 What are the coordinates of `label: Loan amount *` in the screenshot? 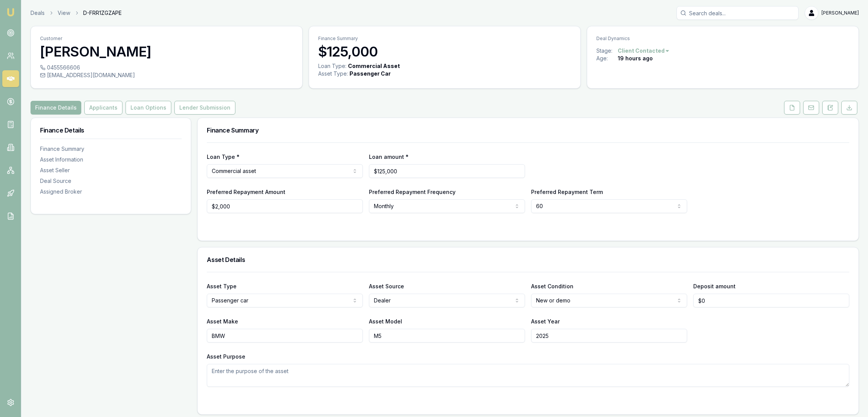 It's located at (389, 156).